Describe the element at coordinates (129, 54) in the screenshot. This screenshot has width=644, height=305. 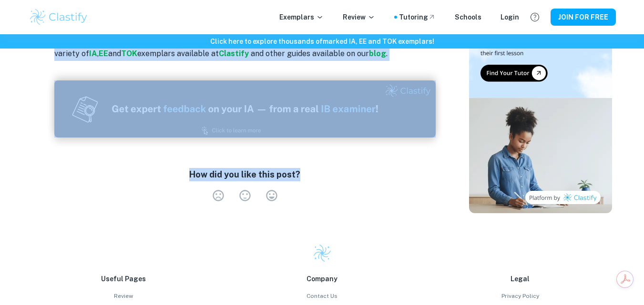
I see `a: TOK` at that location.